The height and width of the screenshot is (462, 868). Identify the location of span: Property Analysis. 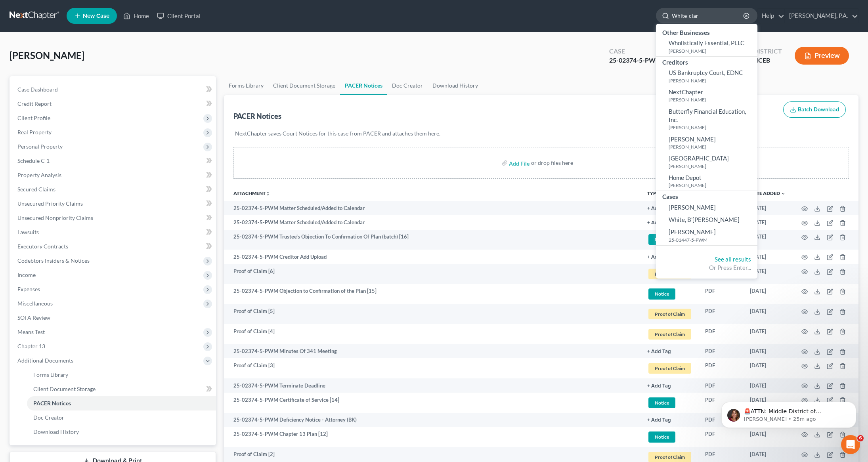
(39, 175).